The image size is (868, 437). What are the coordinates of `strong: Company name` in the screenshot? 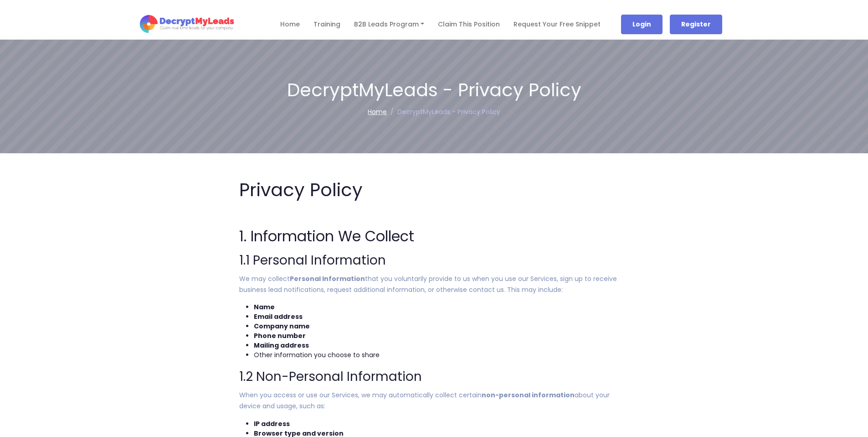 It's located at (281, 326).